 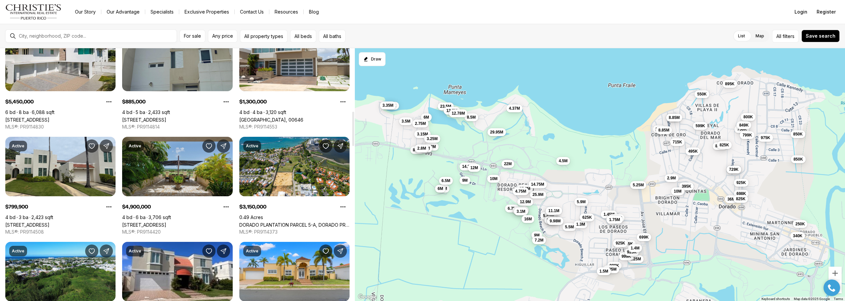 What do you see at coordinates (514, 108) in the screenshot?
I see `button: 4.37M` at bounding box center [514, 108].